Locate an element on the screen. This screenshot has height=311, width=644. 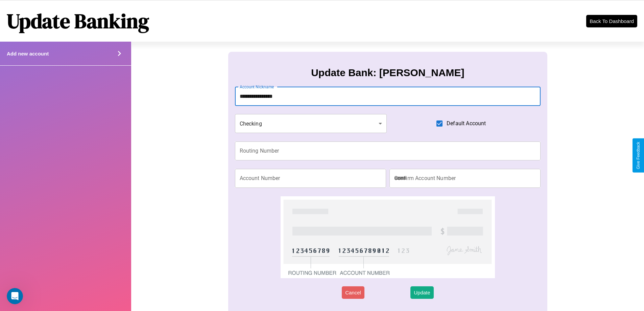
label: Account Nickname is located at coordinates (257, 87).